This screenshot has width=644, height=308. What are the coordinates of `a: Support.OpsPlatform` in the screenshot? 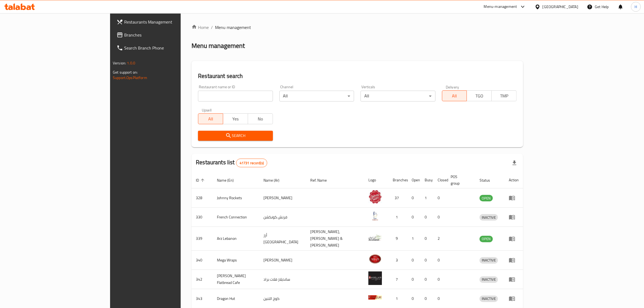 It's located at (130, 78).